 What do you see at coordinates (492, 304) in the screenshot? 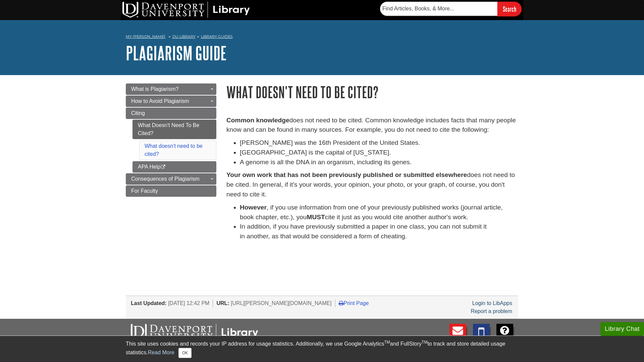
I see `a: Login to LibApps` at bounding box center [492, 304].